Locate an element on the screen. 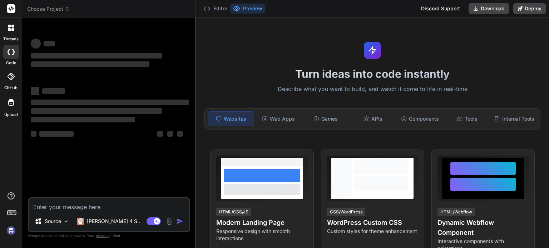 The image size is (549, 248). img: signin is located at coordinates (11, 231).